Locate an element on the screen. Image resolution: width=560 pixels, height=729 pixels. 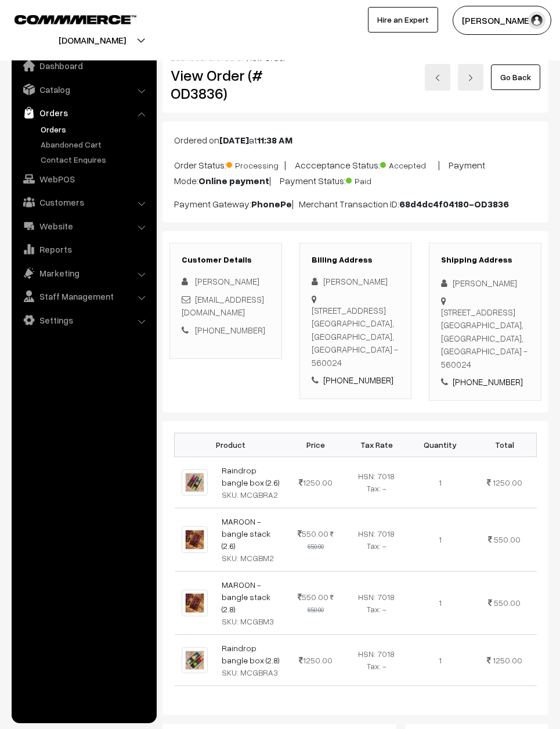
a: Reports is located at coordinates (83, 249).